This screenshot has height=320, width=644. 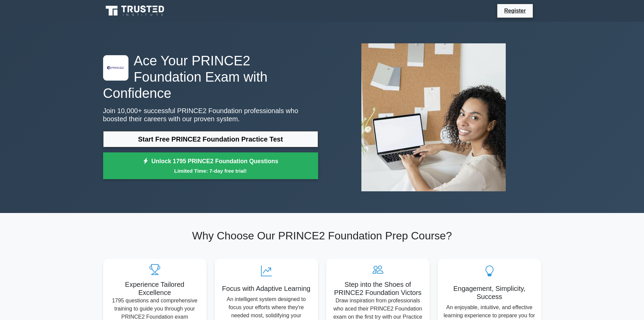 What do you see at coordinates (322, 235) in the screenshot?
I see `h2: Why Choose Our PRINCE2 Foundation Prep Course?` at bounding box center [322, 235].